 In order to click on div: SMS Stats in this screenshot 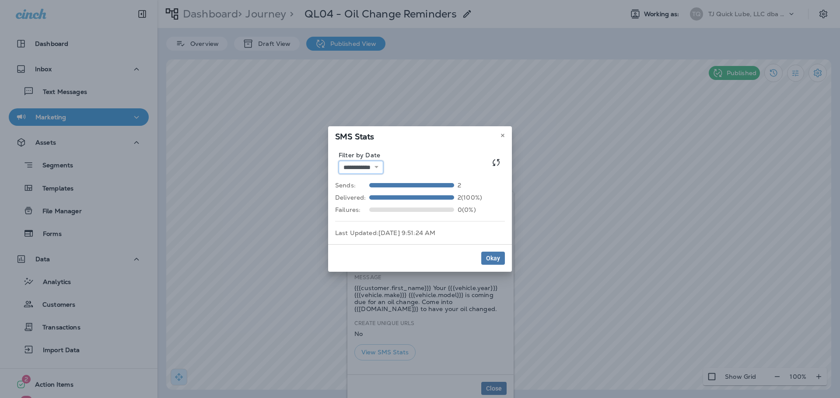, I will do `click(420, 136)`.